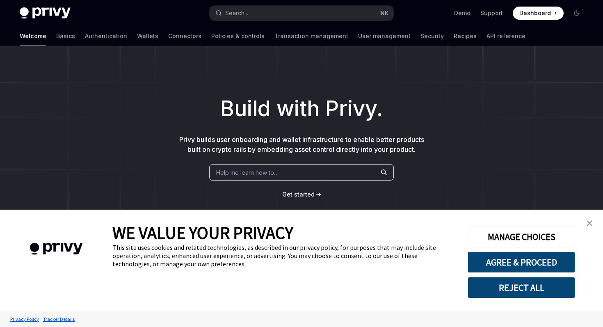 This screenshot has height=327, width=603. What do you see at coordinates (311, 36) in the screenshot?
I see `a: Transaction management` at bounding box center [311, 36].